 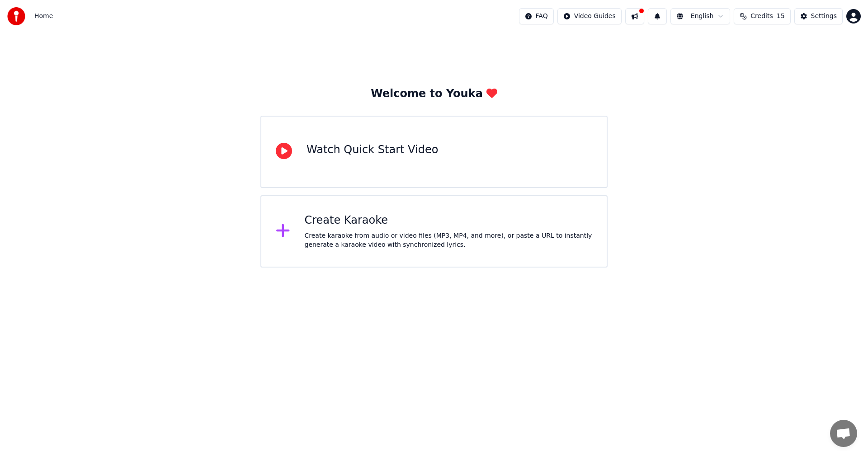 I want to click on div: Welcome to Youka, so click(x=434, y=94).